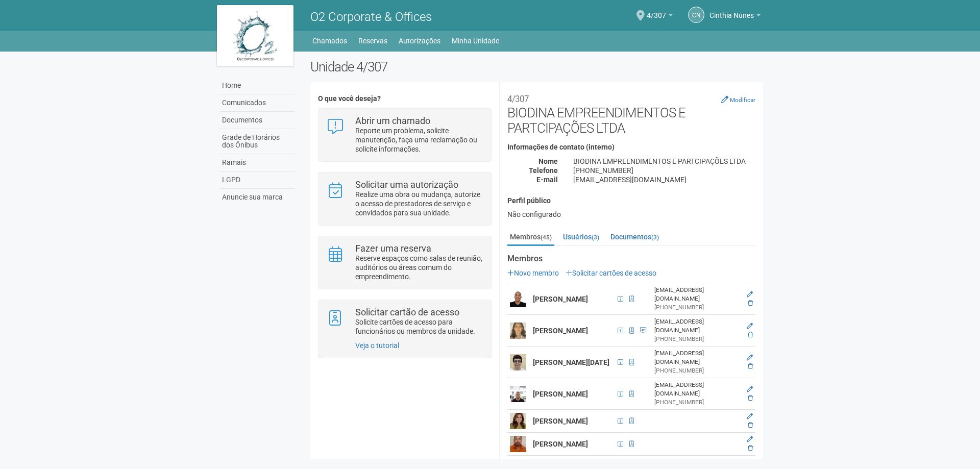  I want to click on a: Membros(45), so click(531, 237).